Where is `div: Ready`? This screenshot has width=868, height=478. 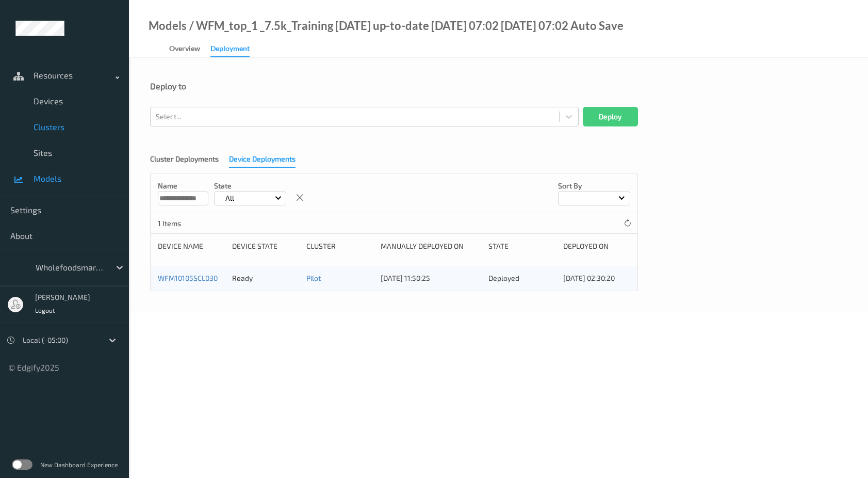
div: Ready is located at coordinates (266, 278).